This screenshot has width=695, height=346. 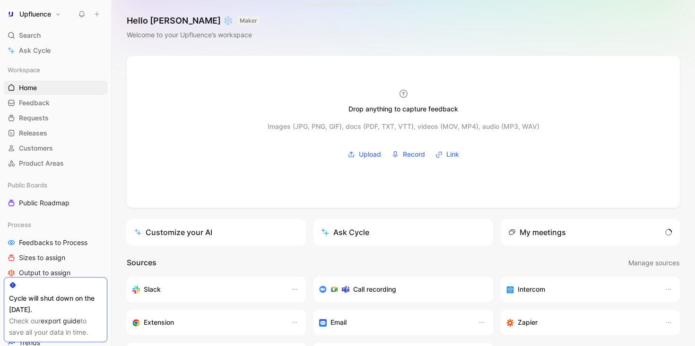 What do you see at coordinates (338, 323) in the screenshot?
I see `h3: Email` at bounding box center [338, 323].